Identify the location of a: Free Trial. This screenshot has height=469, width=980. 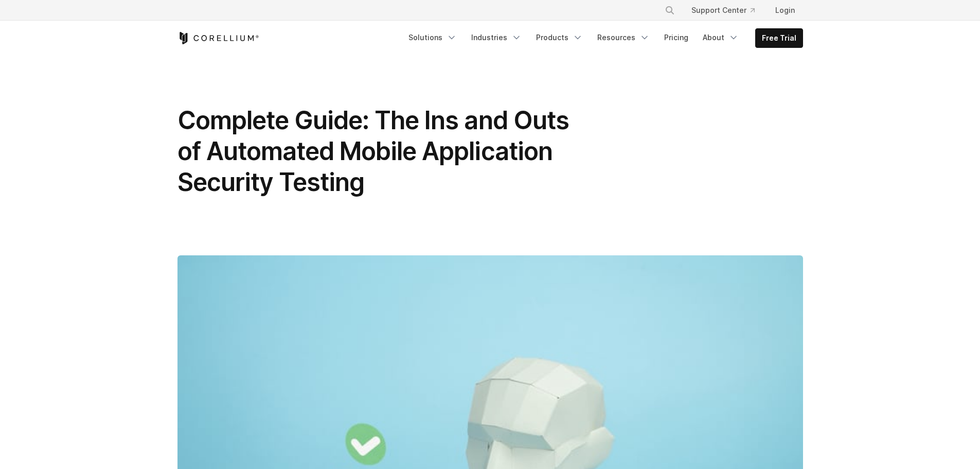
(779, 38).